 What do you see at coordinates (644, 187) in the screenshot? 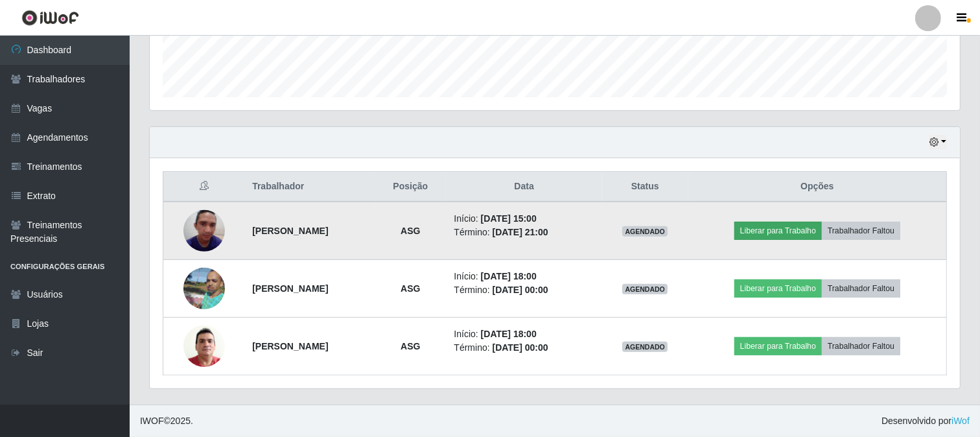
I see `th: Status` at bounding box center [644, 187].